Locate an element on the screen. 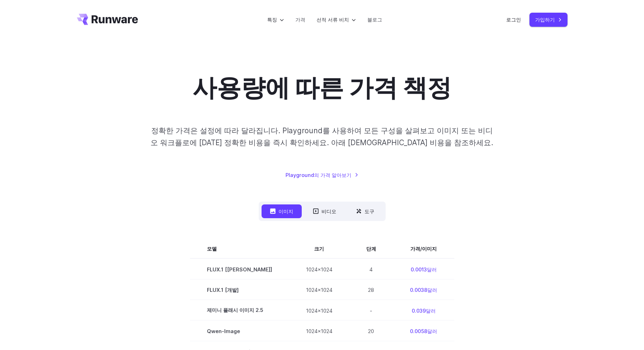 The image size is (644, 350). a: Playground의 가격 알아보기 is located at coordinates (322, 175).